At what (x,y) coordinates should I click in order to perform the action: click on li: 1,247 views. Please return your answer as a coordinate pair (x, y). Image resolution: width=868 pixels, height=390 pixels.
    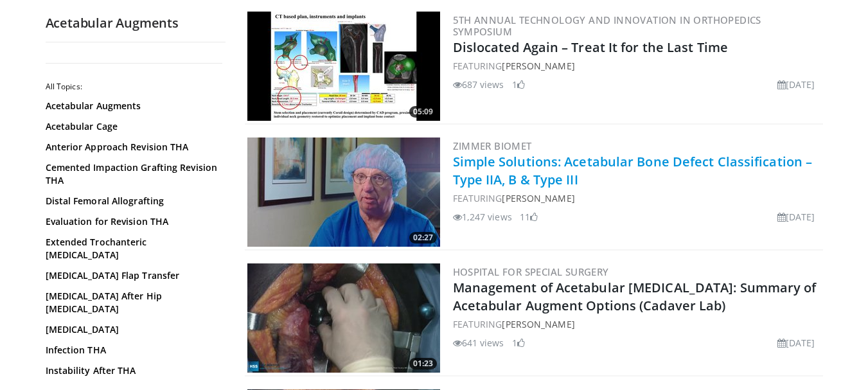
    Looking at the image, I should click on (483, 216).